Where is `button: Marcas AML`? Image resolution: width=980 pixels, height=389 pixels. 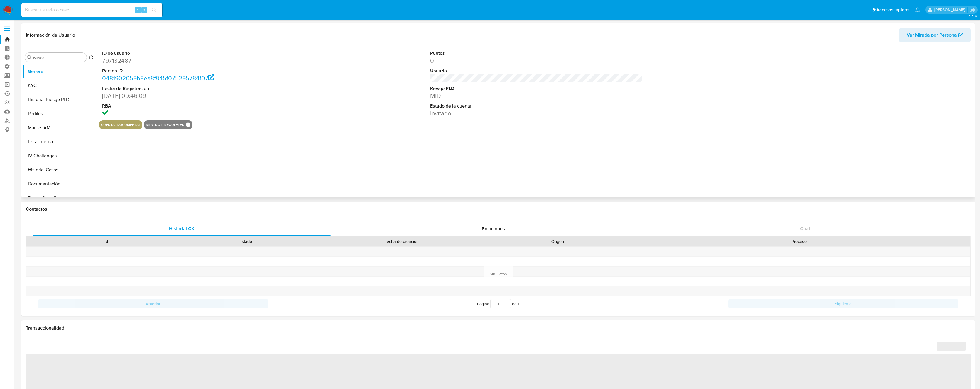
button: Marcas AML is located at coordinates (59, 128).